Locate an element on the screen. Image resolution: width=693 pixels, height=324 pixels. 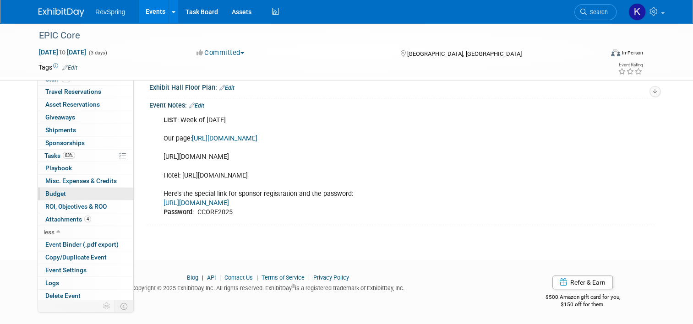
span: Playbook is located at coordinates (59, 168).